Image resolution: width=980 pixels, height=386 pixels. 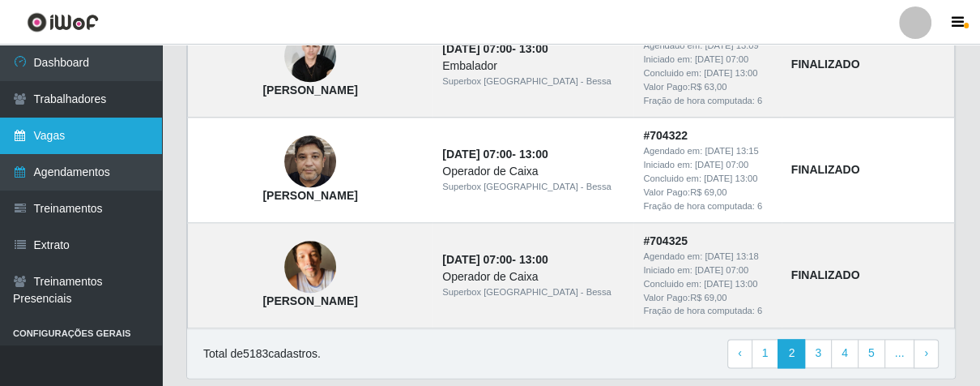 What do you see at coordinates (666, 136) in the screenshot?
I see `strong: # 704322` at bounding box center [666, 136].